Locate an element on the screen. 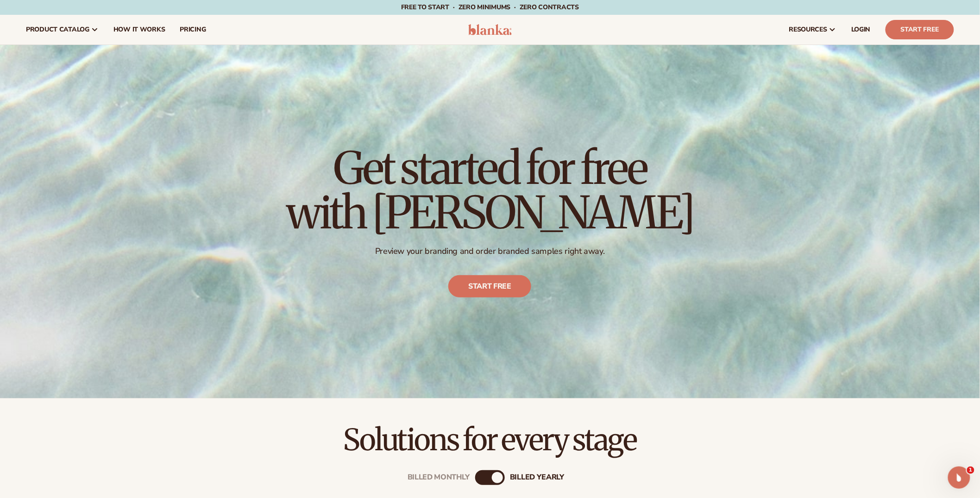 The image size is (980, 498). span: product catalog is located at coordinates (58, 30).